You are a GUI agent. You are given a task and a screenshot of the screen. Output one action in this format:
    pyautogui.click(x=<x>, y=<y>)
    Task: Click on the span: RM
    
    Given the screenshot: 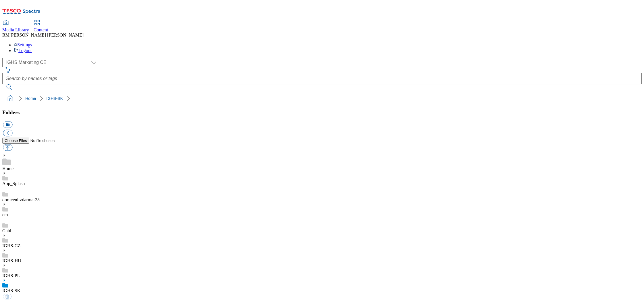 What is the action you would take?
    pyautogui.click(x=6, y=35)
    